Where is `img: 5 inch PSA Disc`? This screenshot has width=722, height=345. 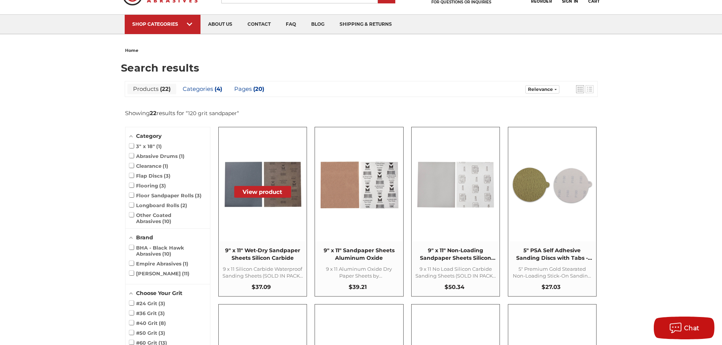
img: 5 inch PSA Disc is located at coordinates (552, 185).